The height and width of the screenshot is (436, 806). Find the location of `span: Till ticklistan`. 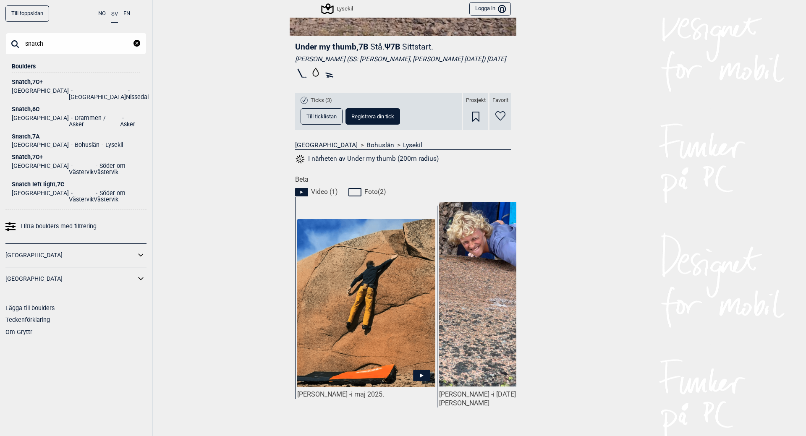

span: Till ticklistan is located at coordinates (321, 116).